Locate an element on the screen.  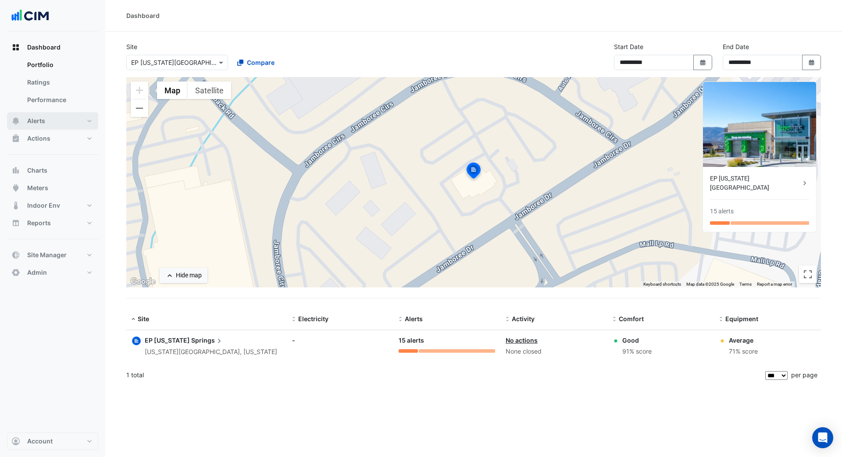
label: Site is located at coordinates (132, 46).